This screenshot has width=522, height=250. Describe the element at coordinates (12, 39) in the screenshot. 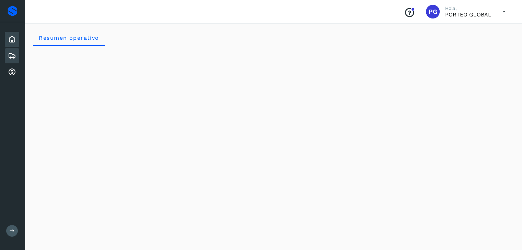

I see `div: Inicio` at that location.